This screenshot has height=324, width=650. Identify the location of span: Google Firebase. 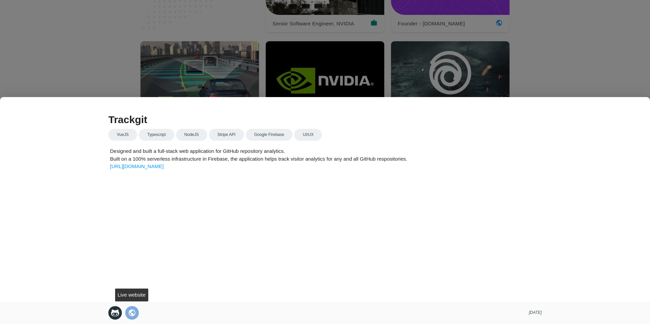
(269, 135).